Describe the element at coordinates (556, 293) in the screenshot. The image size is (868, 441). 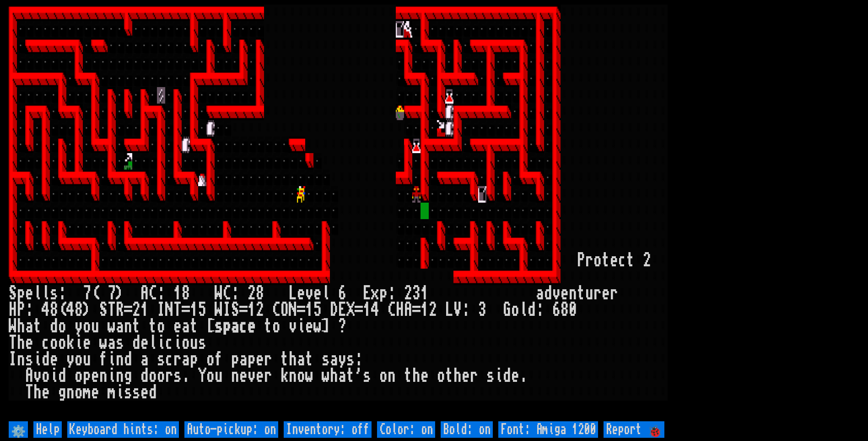
I see `div: v` at that location.